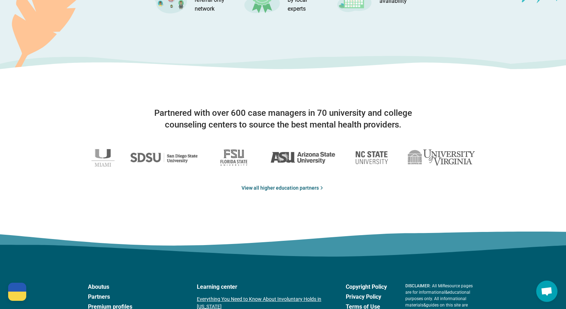 Image resolution: width=566 pixels, height=309 pixels. Describe the element at coordinates (262, 287) in the screenshot. I see `a: Learning center` at that location.